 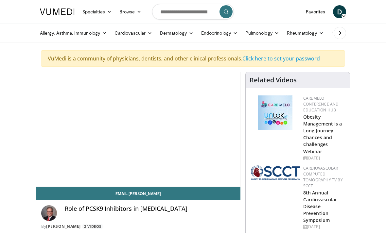 I want to click on a: Pulmonology, so click(x=262, y=33).